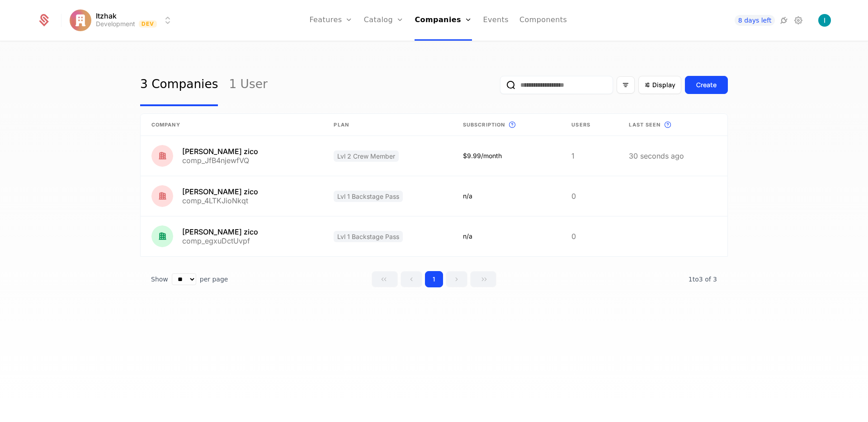 The height and width of the screenshot is (422, 868). I want to click on div: Page navigation, so click(434, 279).